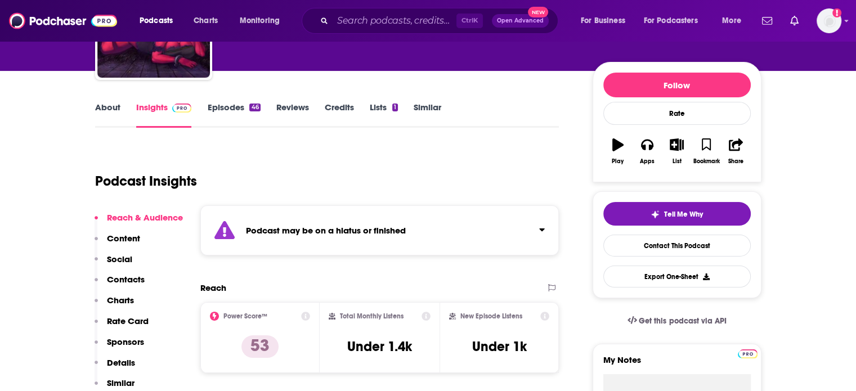  What do you see at coordinates (499, 347) in the screenshot?
I see `h3: Under 1k` at bounding box center [499, 347].